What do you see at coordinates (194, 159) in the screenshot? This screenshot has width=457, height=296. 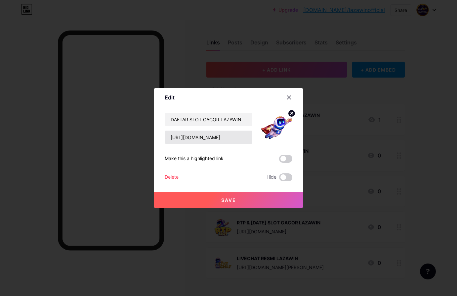 I see `div: Make this a highlighted link` at bounding box center [194, 159].